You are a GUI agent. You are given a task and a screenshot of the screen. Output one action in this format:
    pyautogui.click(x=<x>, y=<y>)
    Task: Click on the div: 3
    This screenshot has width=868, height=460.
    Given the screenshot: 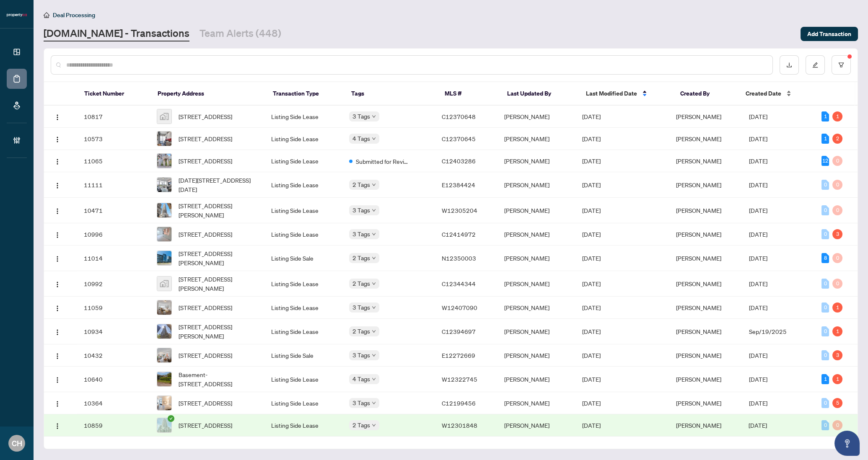 What is the action you would take?
    pyautogui.click(x=837, y=234)
    